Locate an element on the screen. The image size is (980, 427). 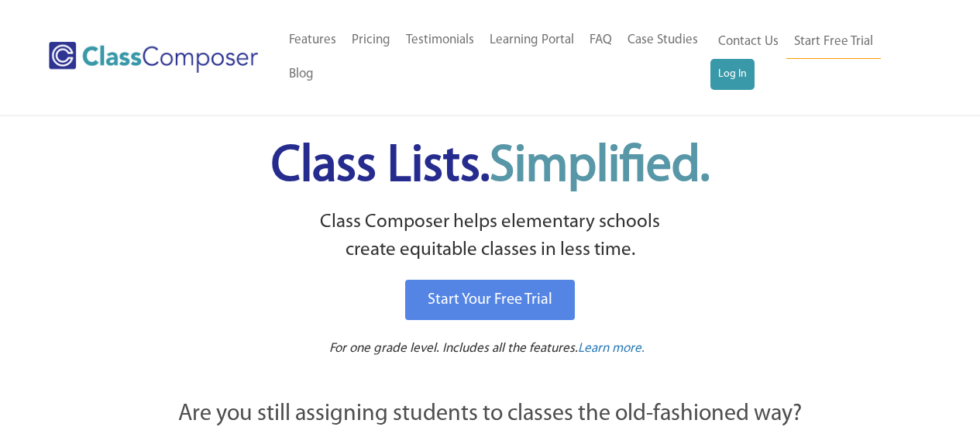
a: Blog is located at coordinates (302, 74).